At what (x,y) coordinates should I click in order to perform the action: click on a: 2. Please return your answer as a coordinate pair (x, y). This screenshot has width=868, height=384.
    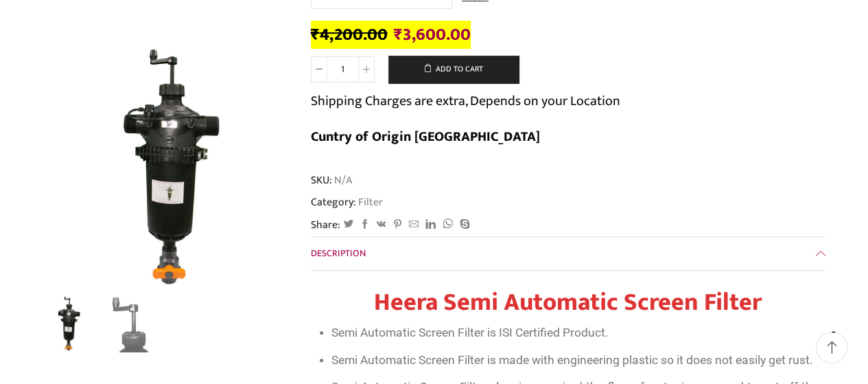
    Looking at the image, I should click on (131, 325).